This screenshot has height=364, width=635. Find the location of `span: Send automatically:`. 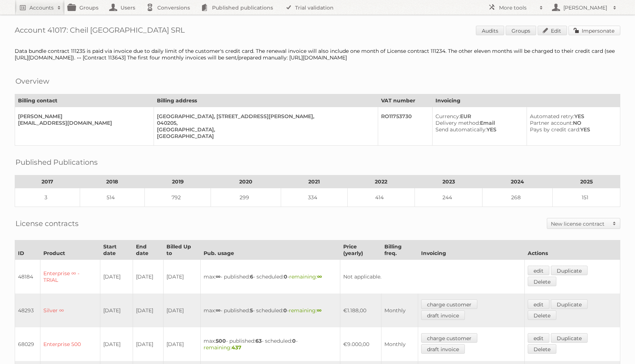

span: Send automatically: is located at coordinates (461, 129).